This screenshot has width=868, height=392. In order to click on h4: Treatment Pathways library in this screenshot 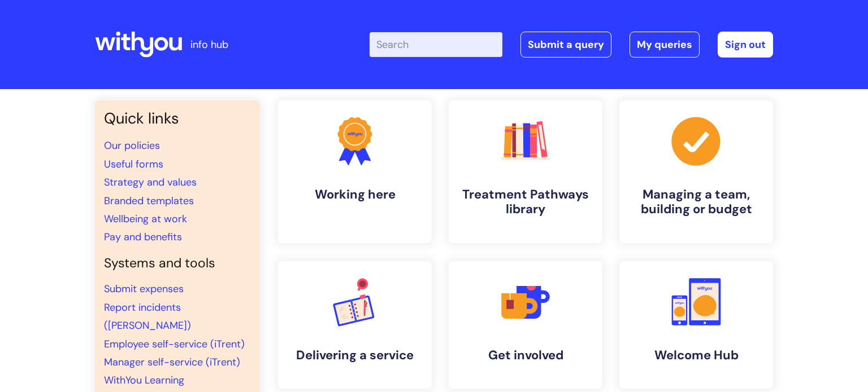, I will do `click(525, 202)`.